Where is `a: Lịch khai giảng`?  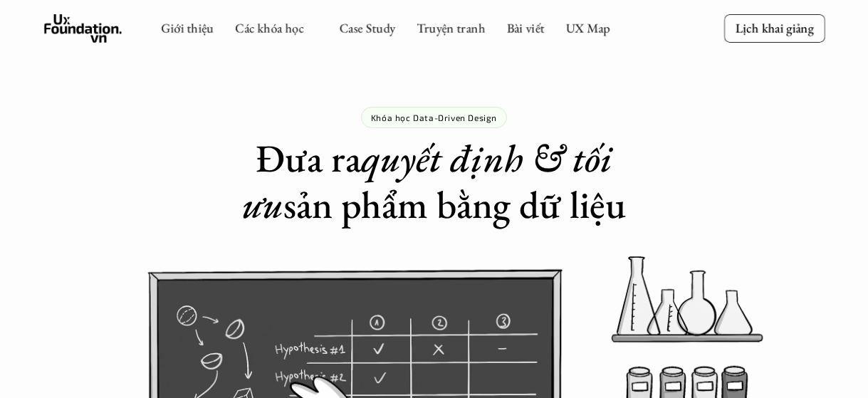
a: Lịch khai giảng is located at coordinates (774, 28).